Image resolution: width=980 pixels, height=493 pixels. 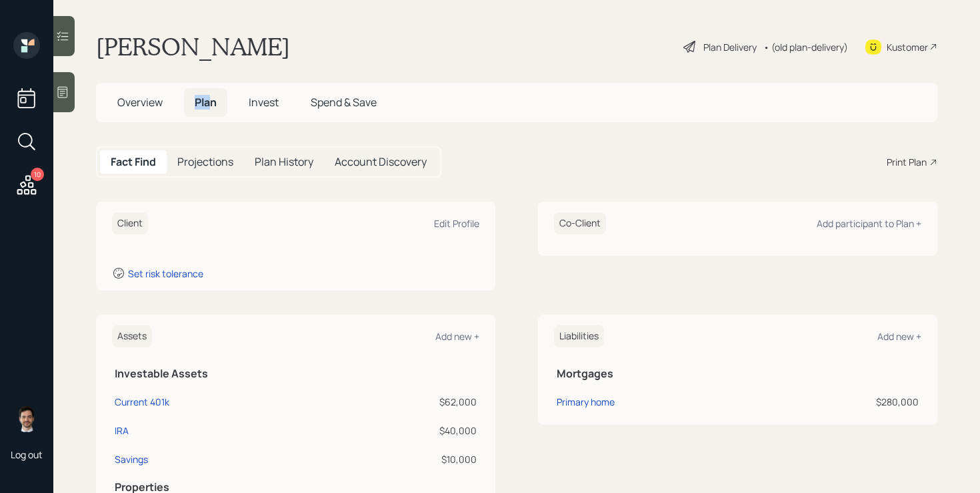 I want to click on div: • (old plan-delivery), so click(x=806, y=47).